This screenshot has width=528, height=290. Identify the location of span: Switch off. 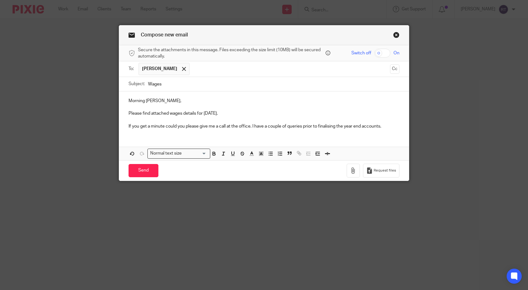
(361, 53).